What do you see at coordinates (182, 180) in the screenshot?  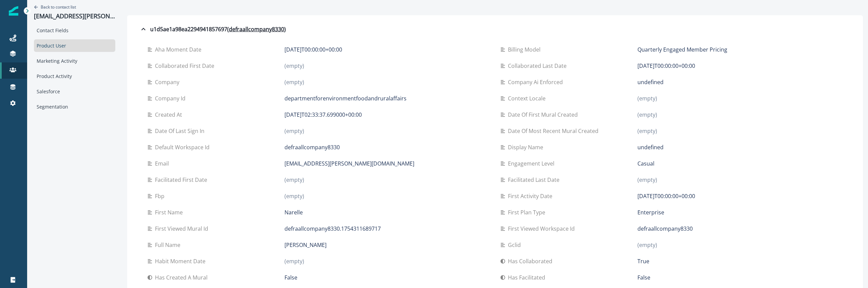 I see `p: Facilitated first date` at bounding box center [182, 180].